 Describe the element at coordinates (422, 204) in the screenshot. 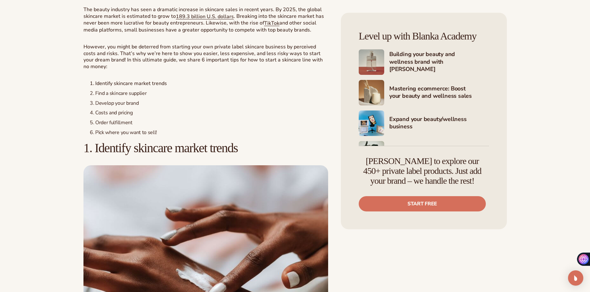

I see `a: Start free` at that location.